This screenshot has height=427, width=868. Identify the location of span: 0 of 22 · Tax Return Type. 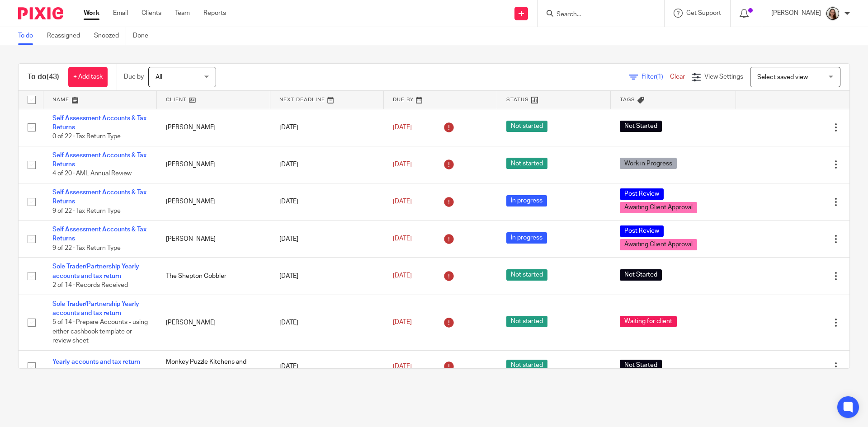
(86, 136).